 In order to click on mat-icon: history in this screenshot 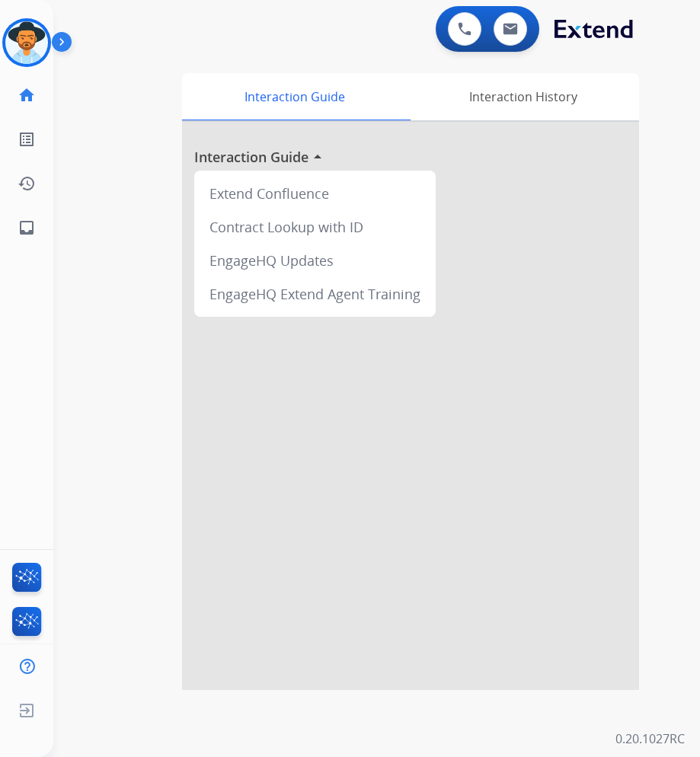, I will do `click(27, 184)`.